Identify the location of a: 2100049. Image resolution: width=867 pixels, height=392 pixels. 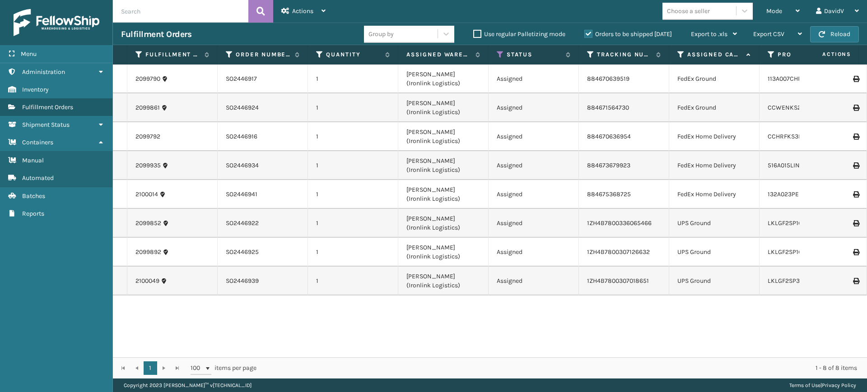
(147, 281).